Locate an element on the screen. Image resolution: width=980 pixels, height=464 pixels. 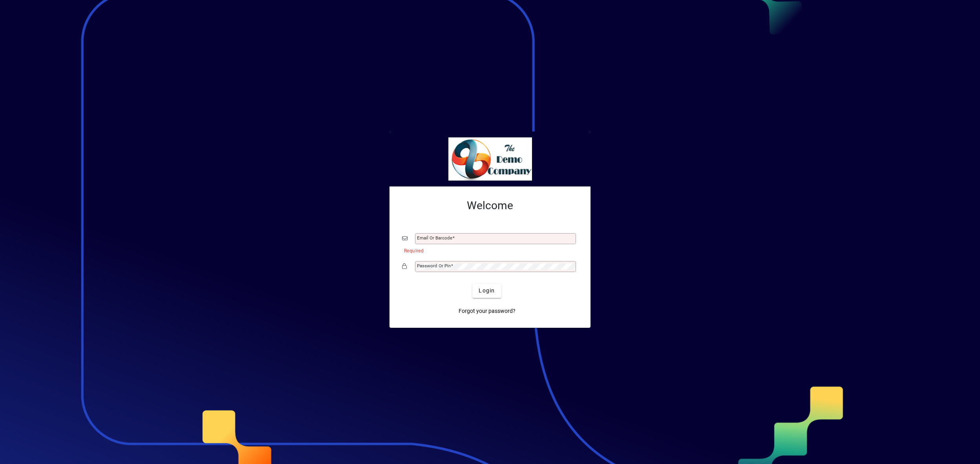
h2: Welcome is located at coordinates (490, 206).